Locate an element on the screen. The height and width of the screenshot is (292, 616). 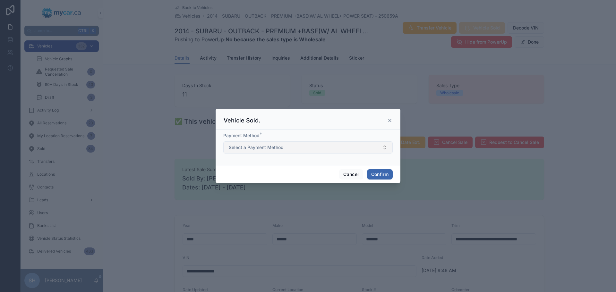
span: Payment Method is located at coordinates (241, 135).